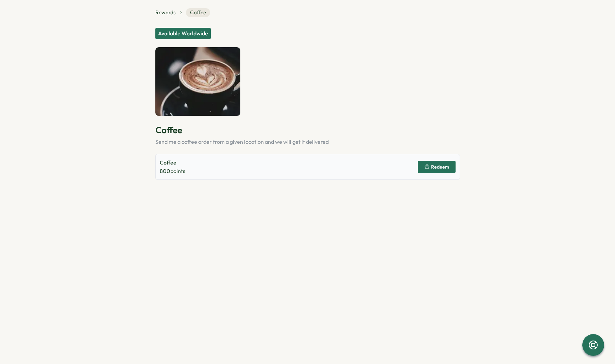 The width and height of the screenshot is (615, 364). Describe the element at coordinates (182, 33) in the screenshot. I see `div: Available Worldwide` at that location.